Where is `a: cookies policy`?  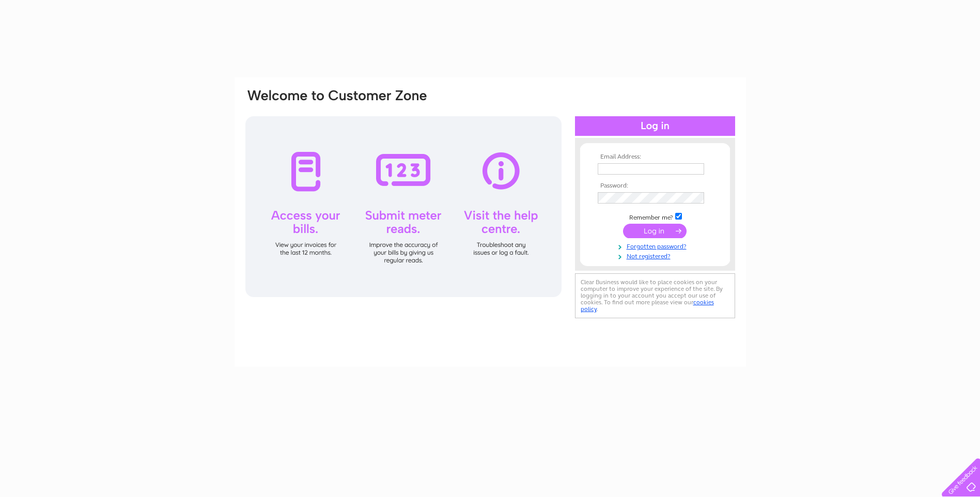 a: cookies policy is located at coordinates (648, 305).